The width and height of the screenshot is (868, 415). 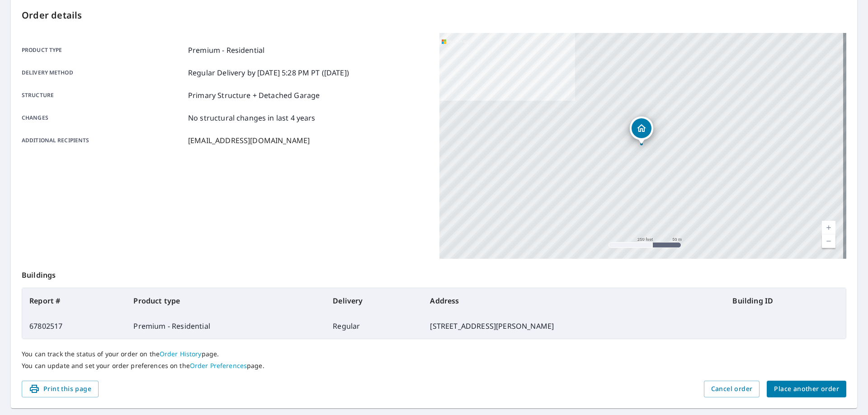 What do you see at coordinates (103, 50) in the screenshot?
I see `p: Product type` at bounding box center [103, 50].